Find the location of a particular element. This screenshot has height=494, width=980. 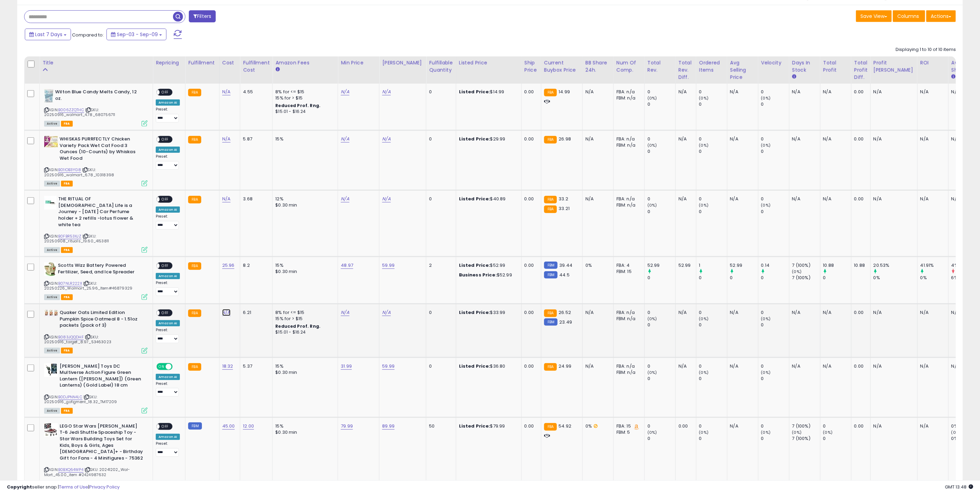

span: | SKU: 20250908_rituals_19.60_4153811 is located at coordinates (77, 238).